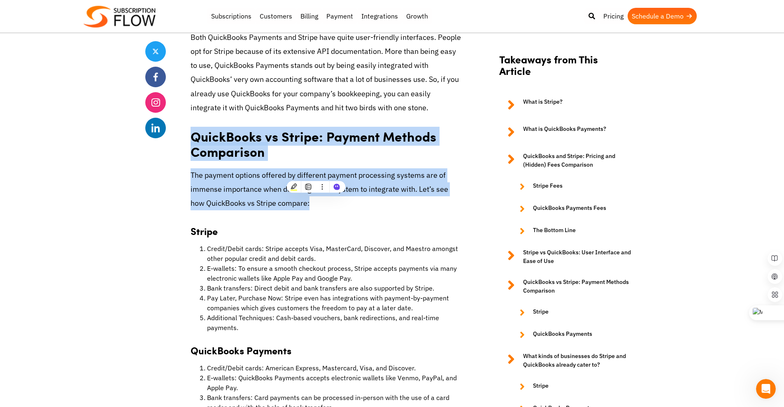 Image resolution: width=784 pixels, height=407 pixels. I want to click on a: Schedule a Demo, so click(662, 16).